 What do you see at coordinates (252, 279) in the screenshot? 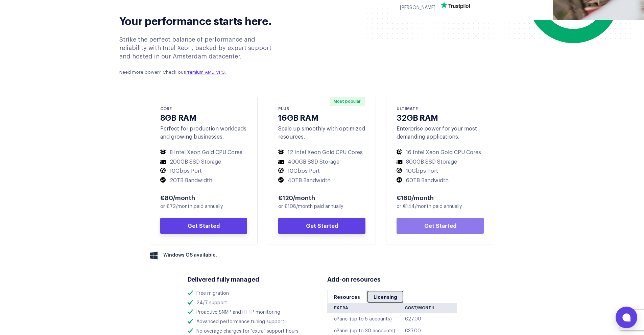
I see `h3: Delivered fully managed` at bounding box center [252, 279].